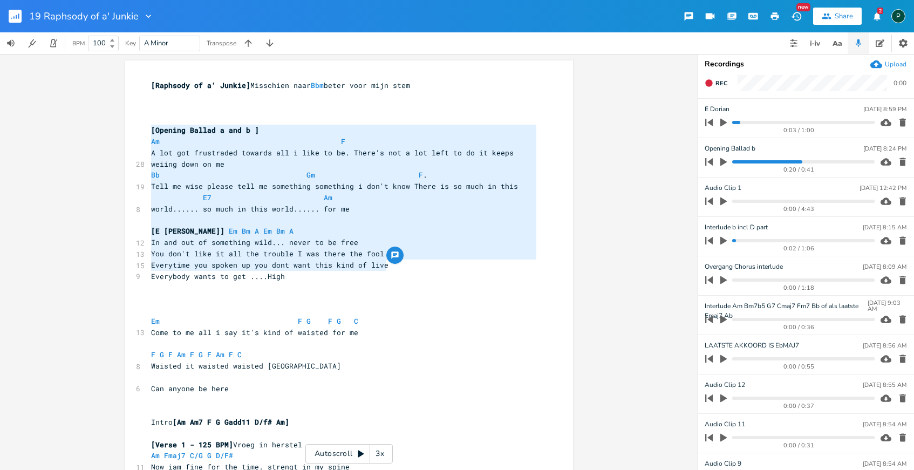 This screenshot has height=470, width=914. I want to click on span: Everybody wants to get ....High, so click(218, 276).